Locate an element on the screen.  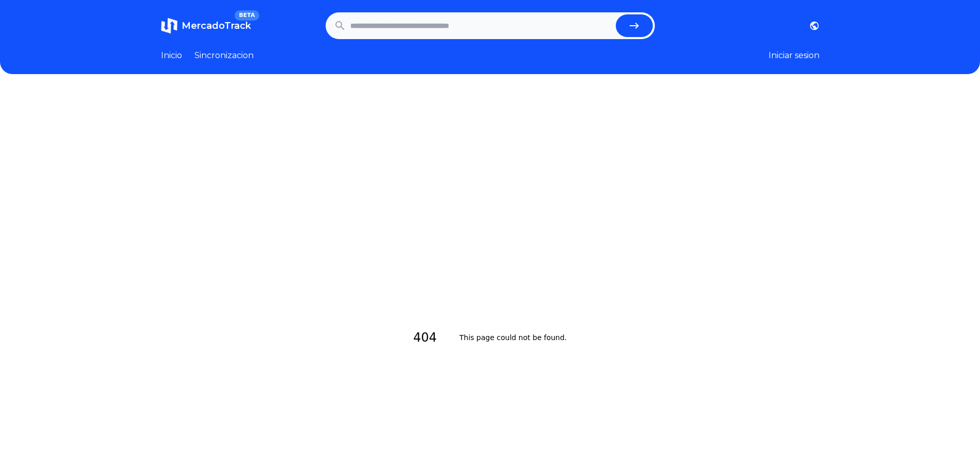
img: MercadoTrack is located at coordinates (169, 26).